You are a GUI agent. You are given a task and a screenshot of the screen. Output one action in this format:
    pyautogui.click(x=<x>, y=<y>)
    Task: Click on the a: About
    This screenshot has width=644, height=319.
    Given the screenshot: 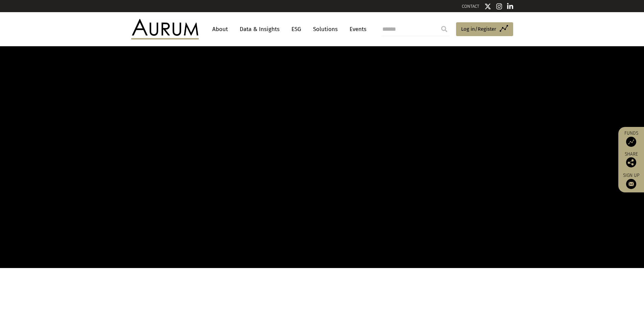 What is the action you would take?
    pyautogui.click(x=220, y=29)
    